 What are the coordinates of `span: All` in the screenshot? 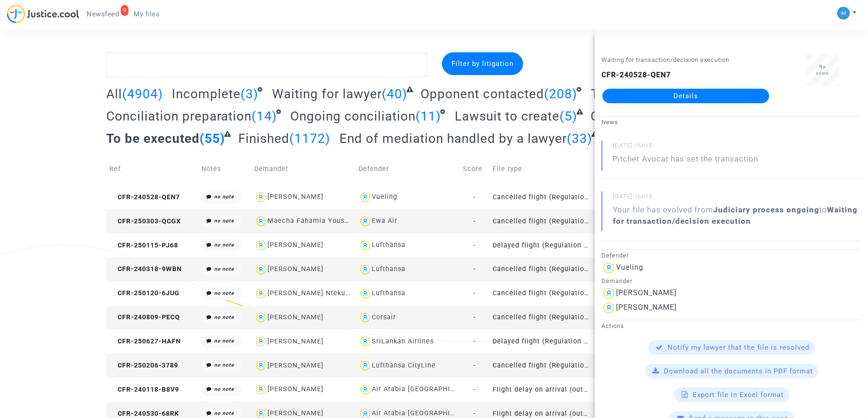 It's located at (114, 94).